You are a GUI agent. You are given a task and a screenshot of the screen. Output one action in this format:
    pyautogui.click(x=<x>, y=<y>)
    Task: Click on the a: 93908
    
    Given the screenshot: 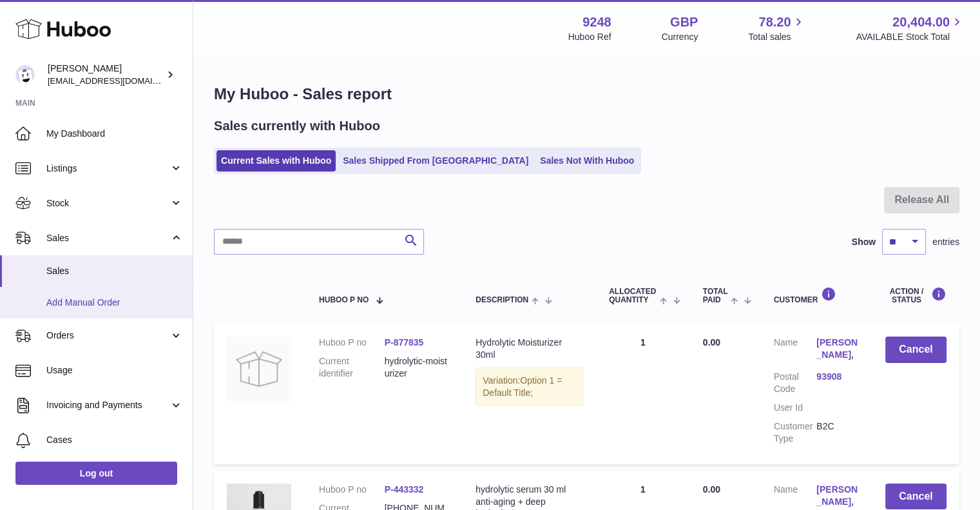 What is the action you would take?
    pyautogui.click(x=838, y=377)
    